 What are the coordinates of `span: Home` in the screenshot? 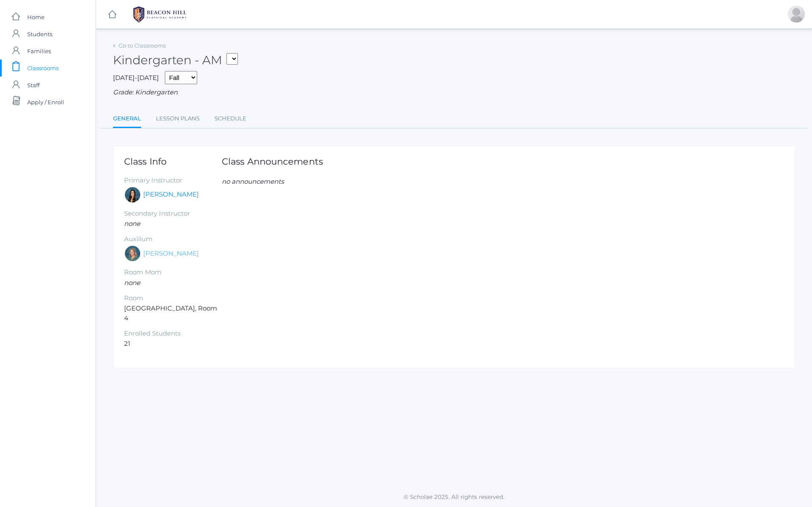 It's located at (36, 17).